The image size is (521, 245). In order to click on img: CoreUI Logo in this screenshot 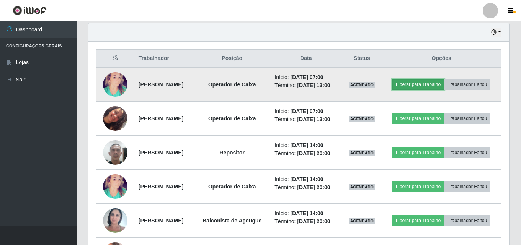, I will do `click(29, 10)`.